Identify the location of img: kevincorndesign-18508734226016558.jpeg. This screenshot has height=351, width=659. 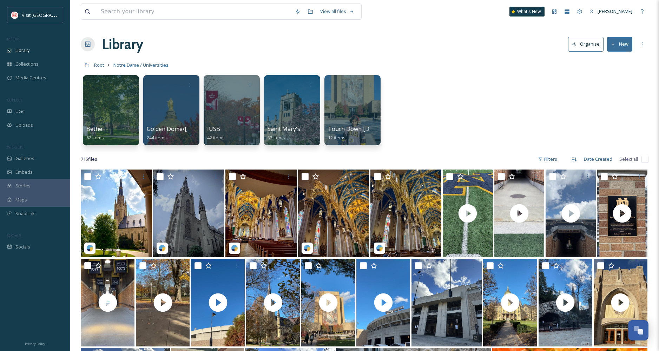
(334, 213).